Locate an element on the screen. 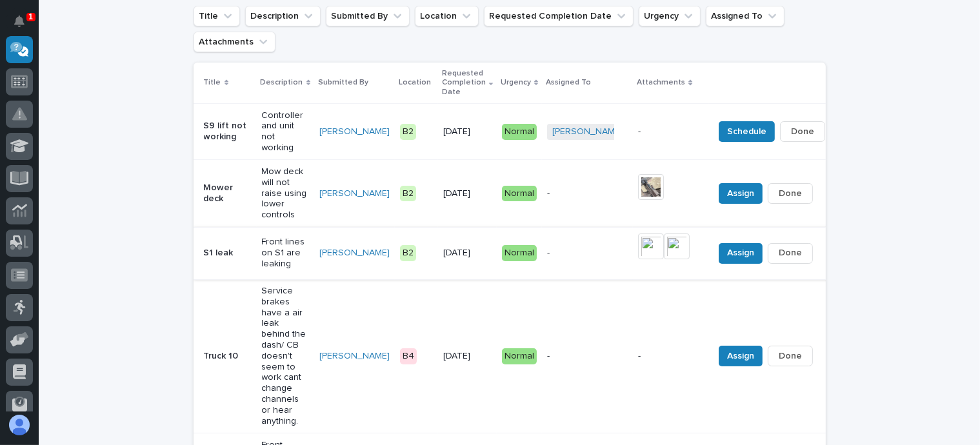 The height and width of the screenshot is (445, 980). button: Title is located at coordinates (217, 16).